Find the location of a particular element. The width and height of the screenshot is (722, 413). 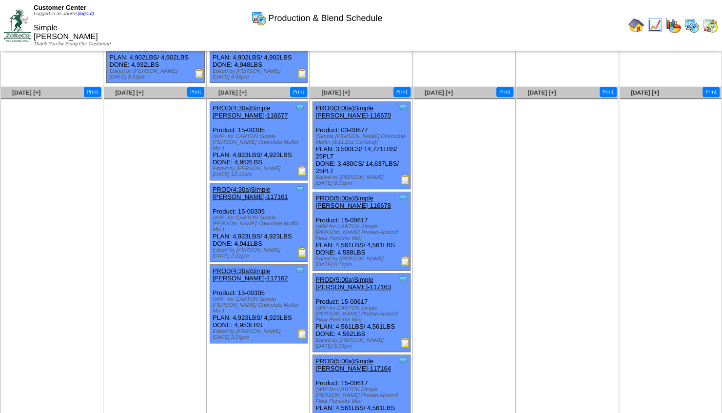

a: (logout) is located at coordinates (86, 14).